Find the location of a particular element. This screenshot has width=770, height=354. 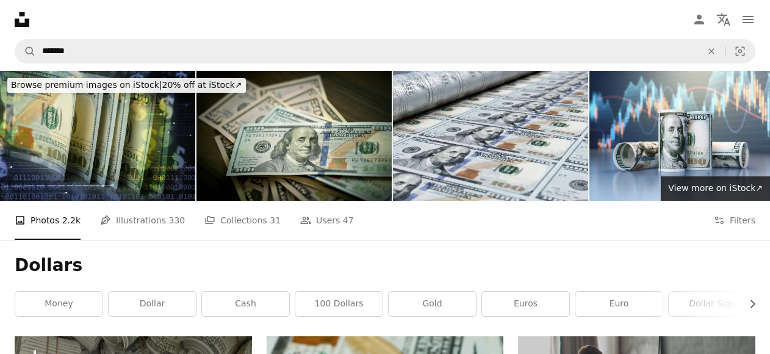

a: gold is located at coordinates (432, 304).